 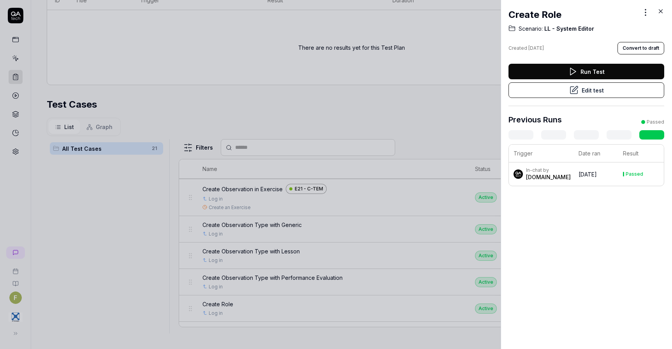 What do you see at coordinates (596, 154) in the screenshot?
I see `th: Date ran` at bounding box center [596, 154].